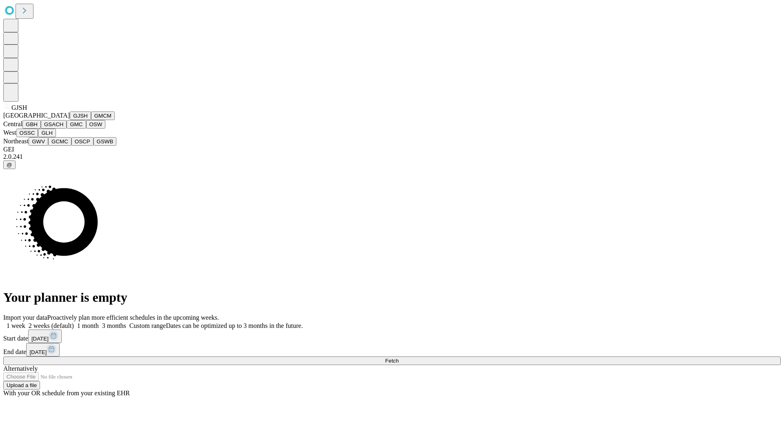  I want to click on button: GJSH, so click(80, 115).